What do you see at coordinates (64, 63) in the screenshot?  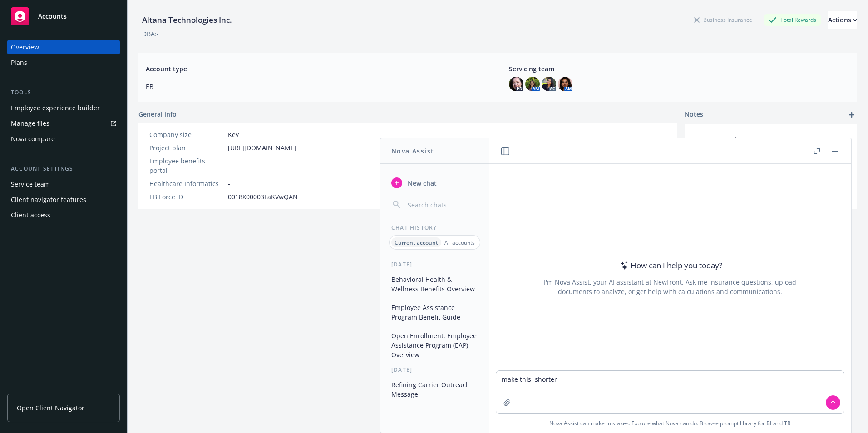 I see `a: Plans` at bounding box center [64, 63].